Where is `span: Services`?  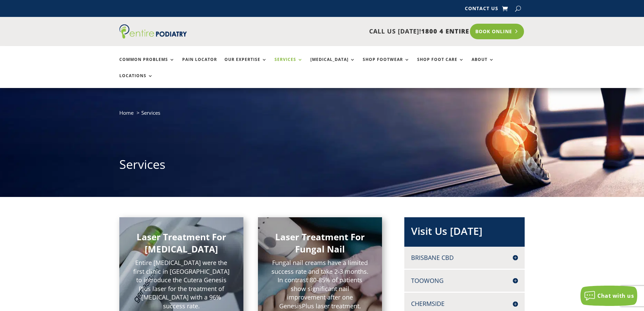 span: Services is located at coordinates (151, 112).